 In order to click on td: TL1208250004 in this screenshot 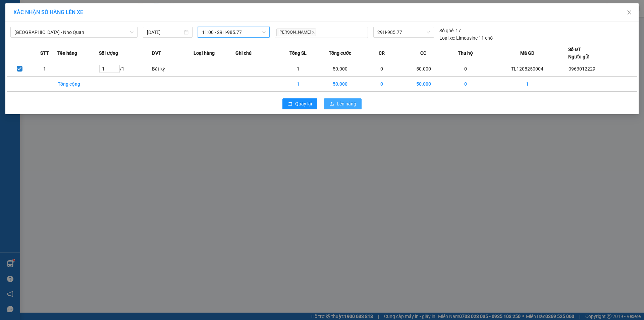, I will do `click(527, 69)`.